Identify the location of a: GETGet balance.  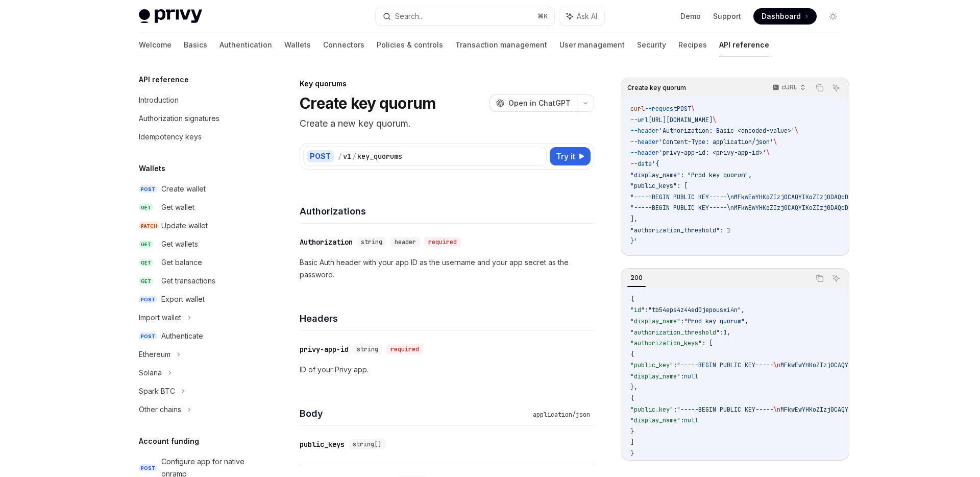
(196, 263).